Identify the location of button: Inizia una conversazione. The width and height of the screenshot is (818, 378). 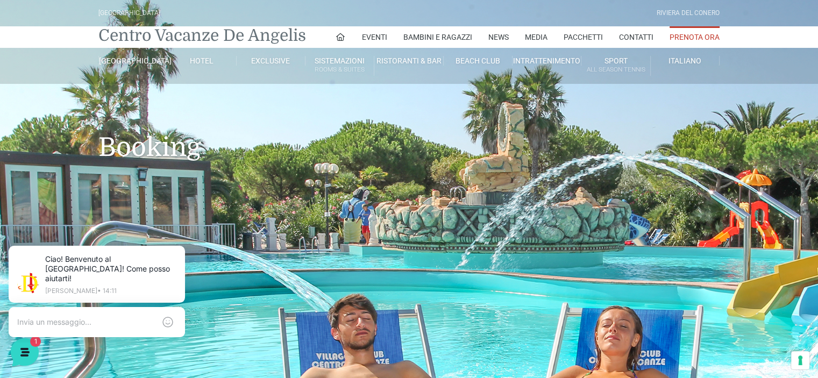
(108, 146).